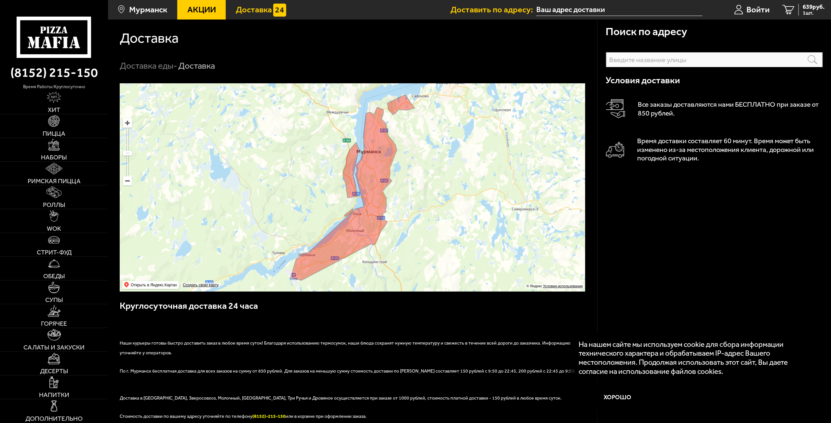 The height and width of the screenshot is (423, 831). What do you see at coordinates (54, 134) in the screenshot?
I see `span: Пицца` at bounding box center [54, 134].